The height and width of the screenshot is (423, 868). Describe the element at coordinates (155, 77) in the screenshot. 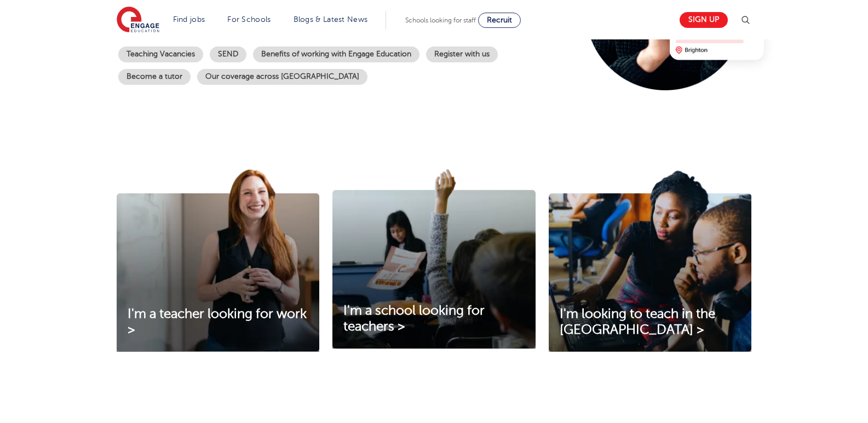

I see `a: Become a tutor` at that location.